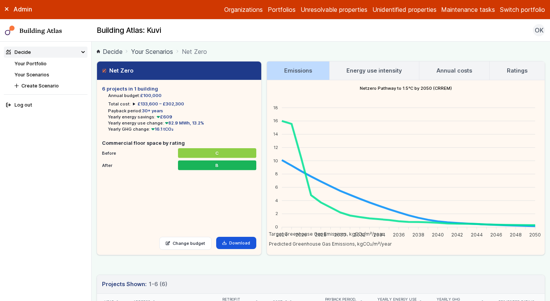  What do you see at coordinates (162, 129) in the screenshot?
I see `span: 16.1 tCO₂` at bounding box center [162, 129].